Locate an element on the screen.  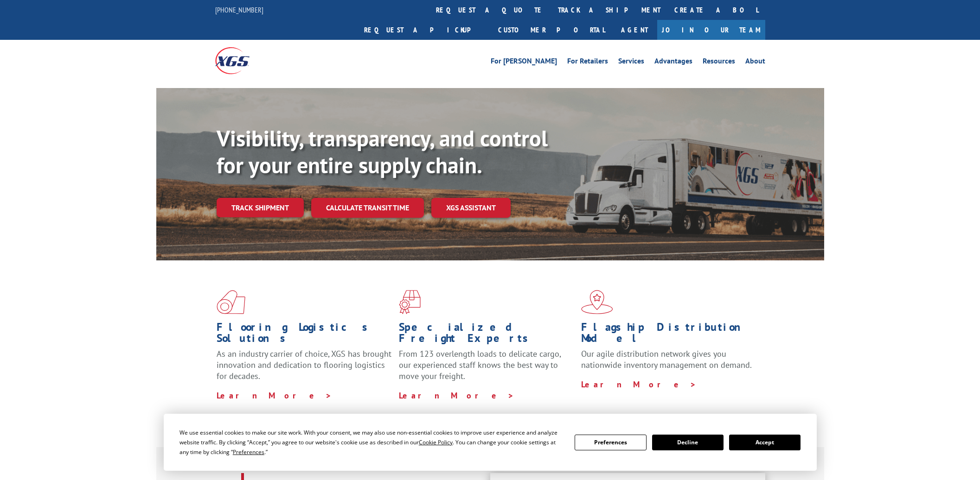
a: Resources is located at coordinates (718, 63).